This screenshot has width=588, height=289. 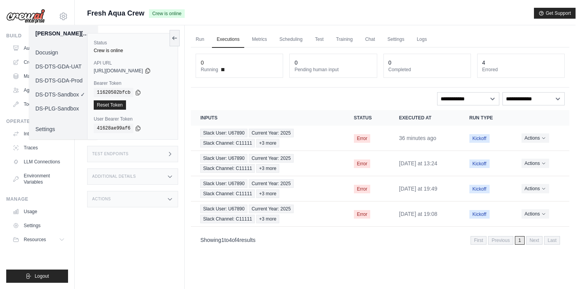 What do you see at coordinates (209, 70) in the screenshot?
I see `span: Running` at bounding box center [209, 70].